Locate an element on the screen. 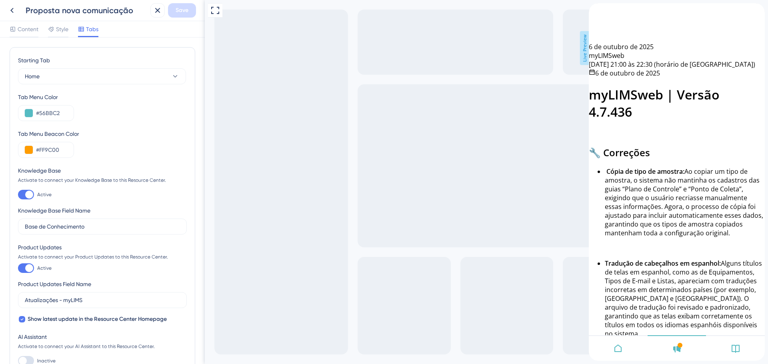  span: Live Preview is located at coordinates (380, 48).